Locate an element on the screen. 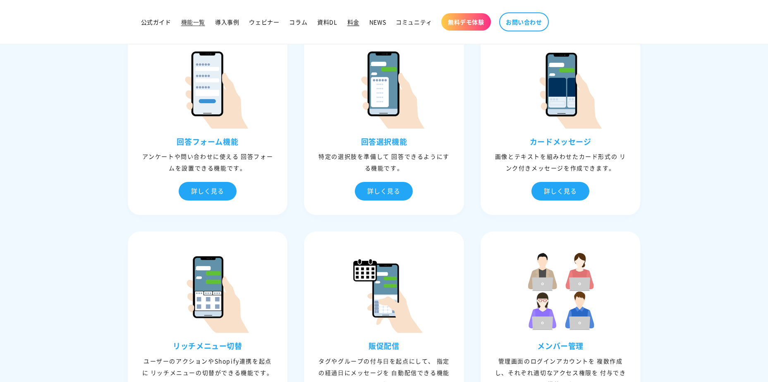  h3: カードメッセージ is located at coordinates (560, 141).